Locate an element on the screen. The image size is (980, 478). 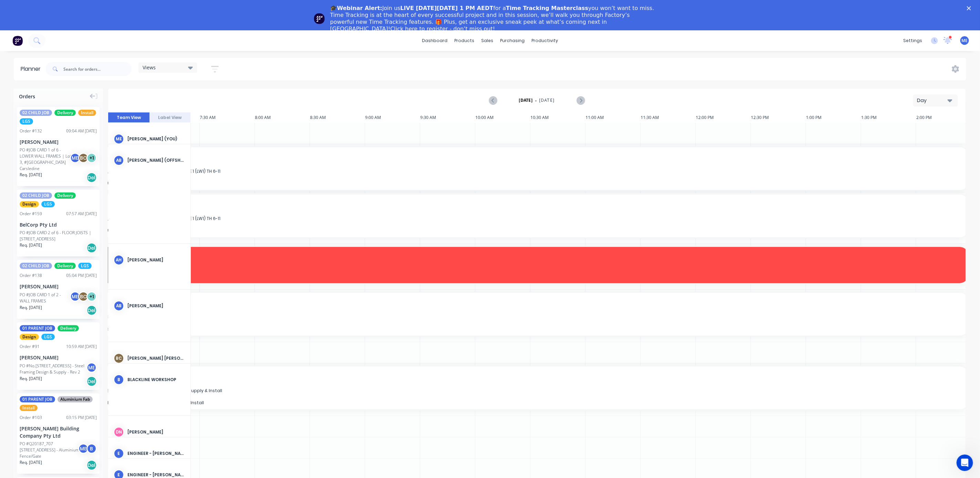
div: 9:30 AM is located at coordinates (448, 117).